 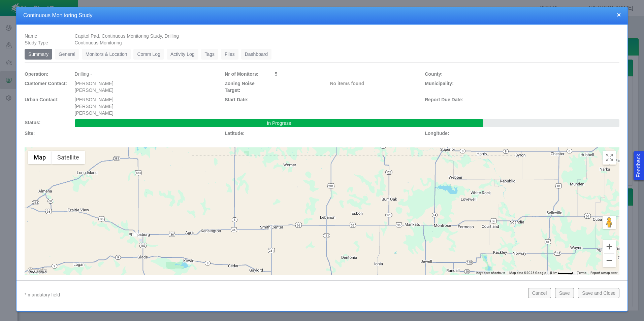 What do you see at coordinates (434, 74) in the screenshot?
I see `span: County:` at bounding box center [434, 74].